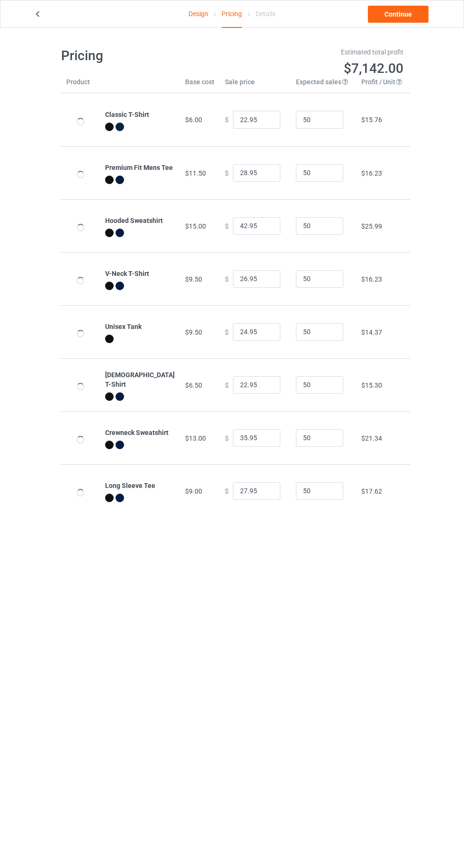 This screenshot has height=868, width=464. What do you see at coordinates (398, 14) in the screenshot?
I see `a: Continue` at bounding box center [398, 14].